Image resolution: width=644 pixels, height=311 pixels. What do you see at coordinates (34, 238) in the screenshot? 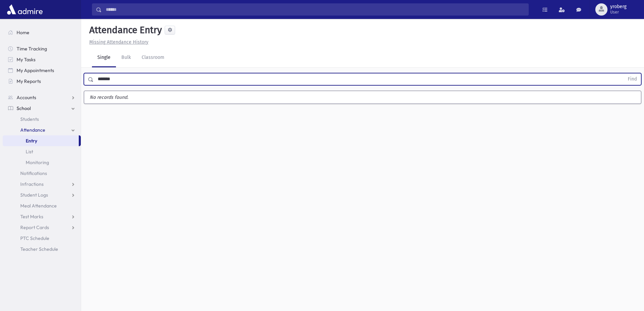
I see `span: PTC Schedule` at bounding box center [34, 238].